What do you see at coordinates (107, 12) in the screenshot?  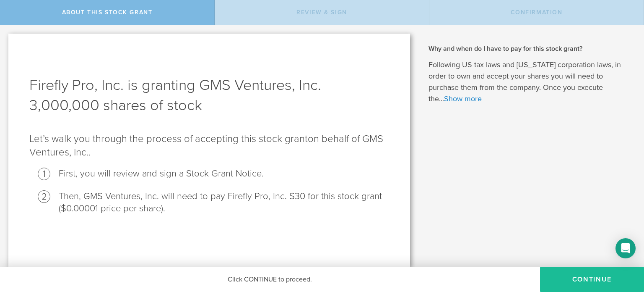 I see `span: About this stock grant` at bounding box center [107, 12].